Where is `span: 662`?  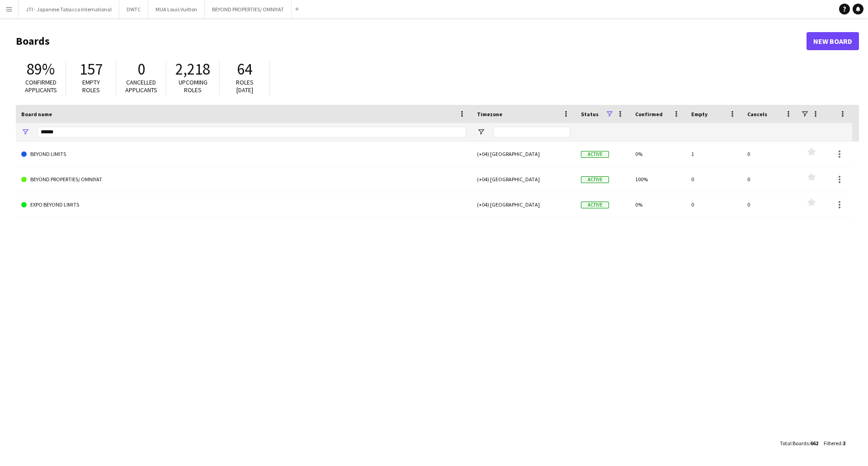 span: 662 is located at coordinates (815, 443).